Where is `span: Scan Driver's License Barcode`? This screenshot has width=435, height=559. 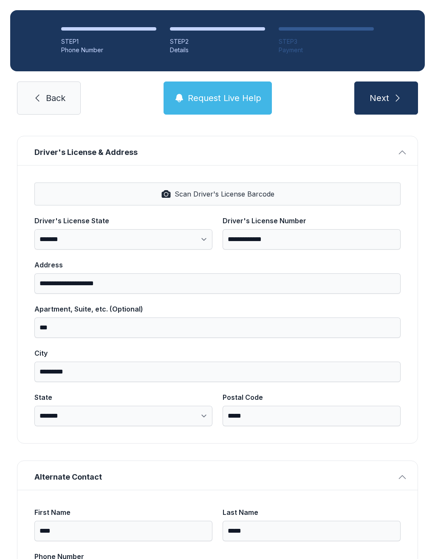 span: Scan Driver's License Barcode is located at coordinates (224, 194).